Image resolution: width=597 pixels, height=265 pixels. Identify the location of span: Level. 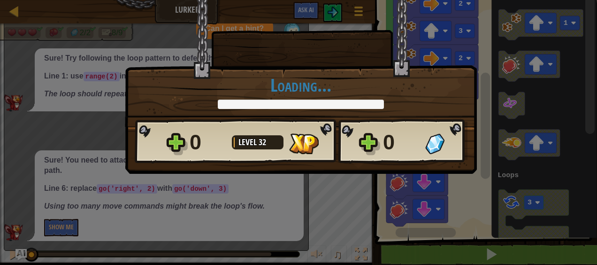
(248, 142).